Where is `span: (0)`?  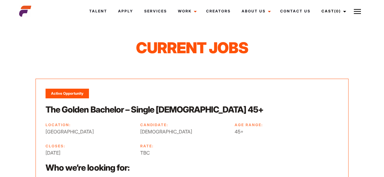 span: (0) is located at coordinates (337, 11).